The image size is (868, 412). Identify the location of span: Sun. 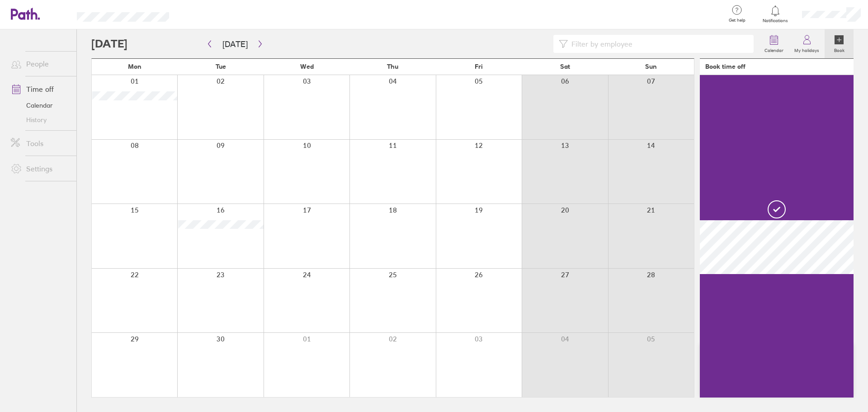
(651, 67).